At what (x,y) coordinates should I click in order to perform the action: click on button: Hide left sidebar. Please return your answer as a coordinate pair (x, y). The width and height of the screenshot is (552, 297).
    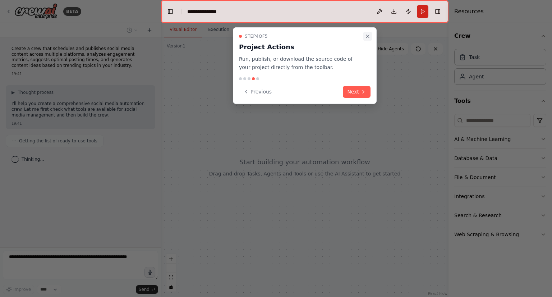
    Looking at the image, I should click on (170, 11).